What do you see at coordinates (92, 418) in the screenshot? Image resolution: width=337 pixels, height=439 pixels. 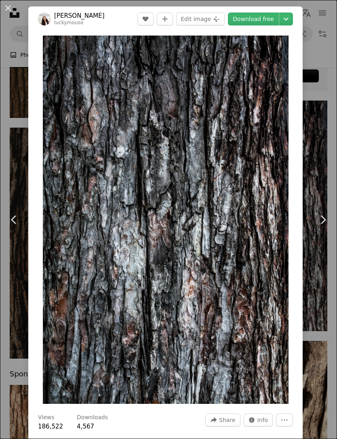 I see `h3: Downloads` at bounding box center [92, 418].